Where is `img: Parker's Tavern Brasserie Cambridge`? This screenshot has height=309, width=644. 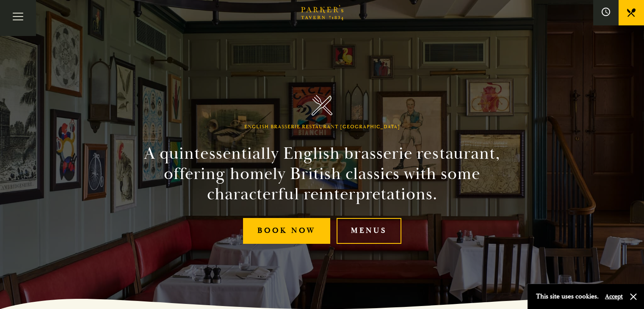 img: Parker's Tavern Brasserie Cambridge is located at coordinates (322, 105).